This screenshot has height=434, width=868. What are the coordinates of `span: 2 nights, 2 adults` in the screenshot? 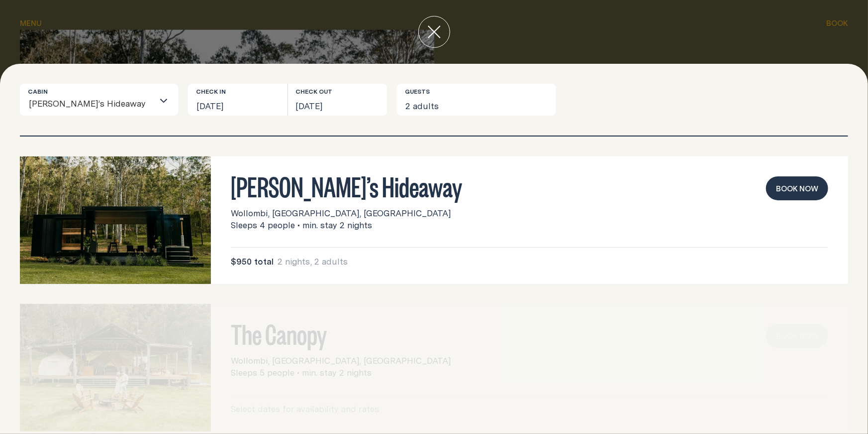 It's located at (312, 261).